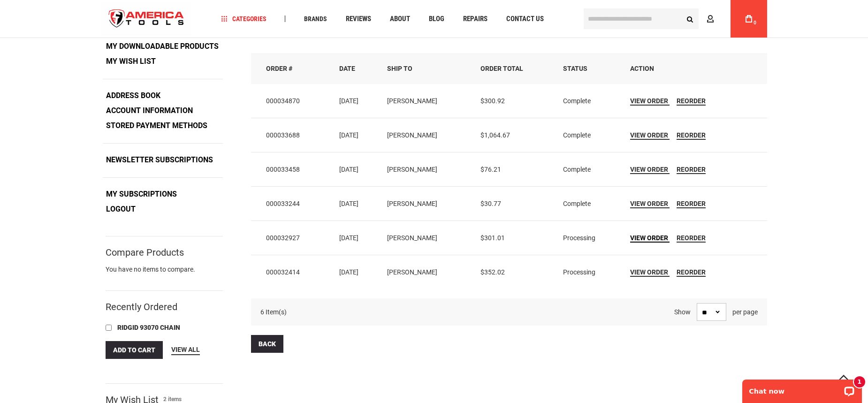 The height and width of the screenshot is (403, 868). Describe the element at coordinates (267, 343) in the screenshot. I see `a: Back` at that location.